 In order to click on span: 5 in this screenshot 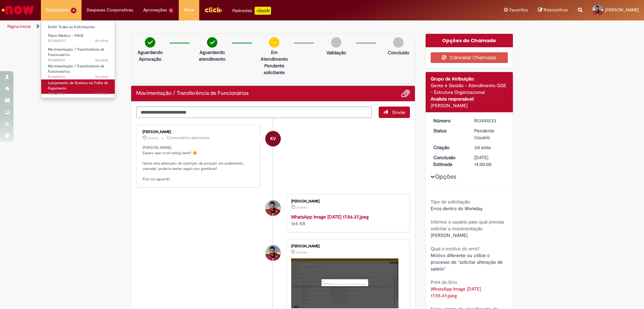, I will do `click(171, 10)`.